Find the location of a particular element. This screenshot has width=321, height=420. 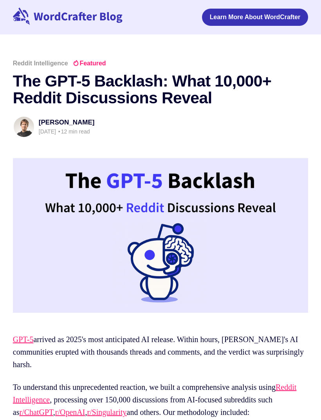

a: Learn More About WordCrafter is located at coordinates (255, 17).